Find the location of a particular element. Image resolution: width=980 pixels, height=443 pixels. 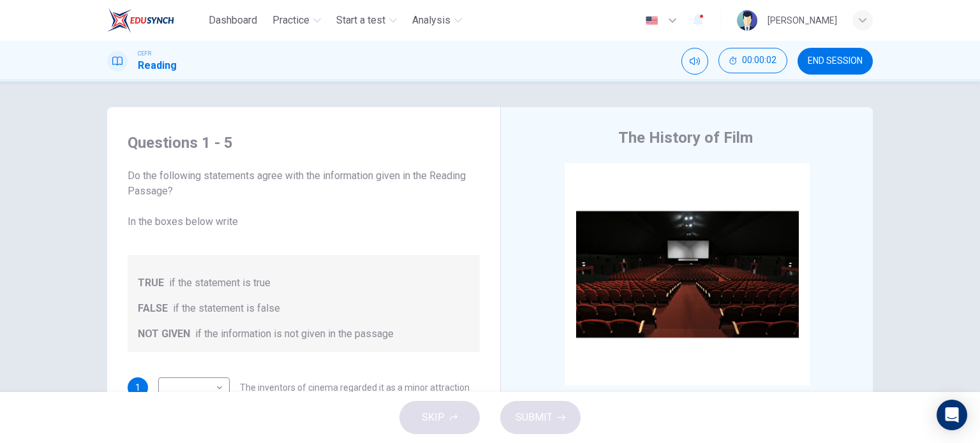

div: Mute is located at coordinates (695, 61).